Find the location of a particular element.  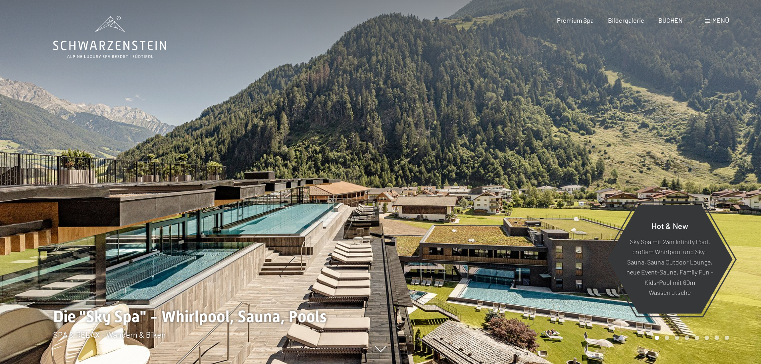

span: Premium Spa is located at coordinates (575, 20).